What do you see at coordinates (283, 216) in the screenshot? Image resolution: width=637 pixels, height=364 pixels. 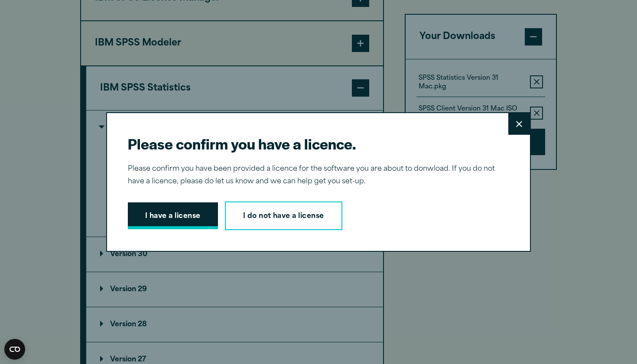 I see `a: I do not have a license` at bounding box center [283, 216].